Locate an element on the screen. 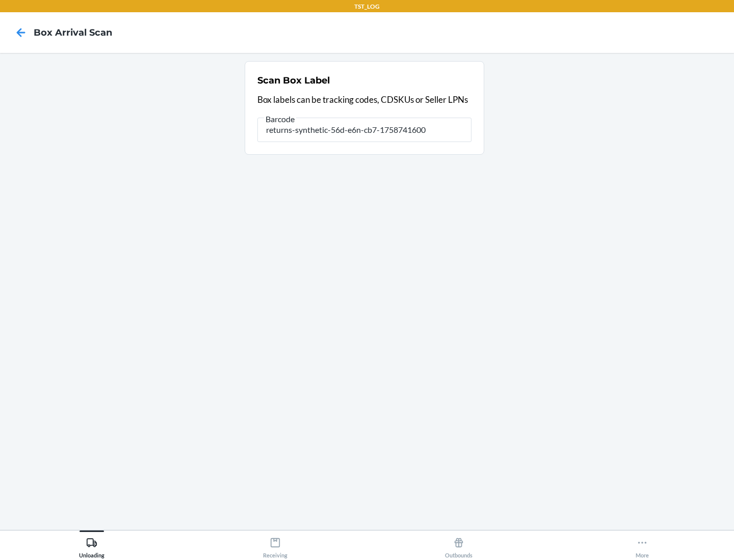  button: Receiving is located at coordinates (275, 545).